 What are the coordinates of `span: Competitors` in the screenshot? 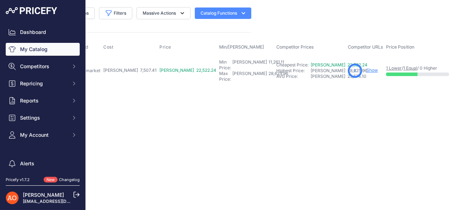 It's located at (43, 67).